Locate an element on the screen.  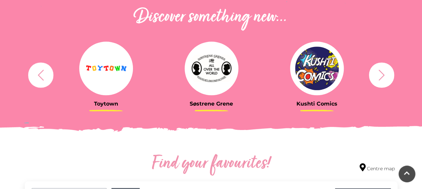
h3: Kushti Comics is located at coordinates (317, 104).